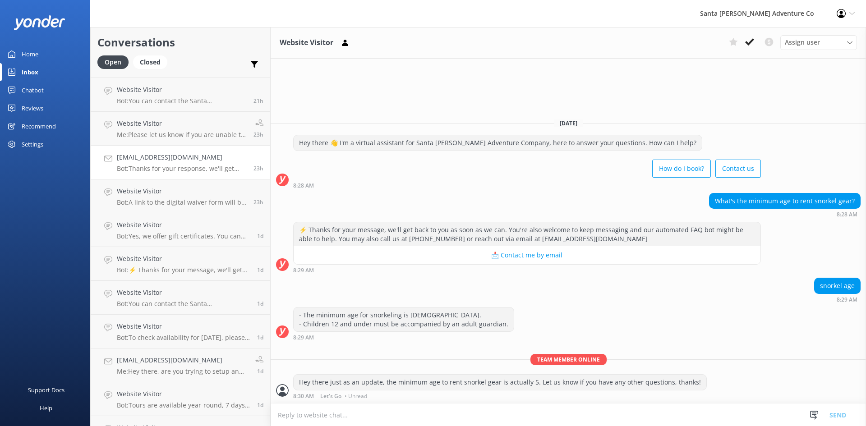 Image resolution: width=866 pixels, height=426 pixels. What do you see at coordinates (500, 382) in the screenshot?
I see `div: Hey there just as an update, the minimum age to rent snorkel gear is actually 5. Let us know if y...` at bounding box center [500, 382].